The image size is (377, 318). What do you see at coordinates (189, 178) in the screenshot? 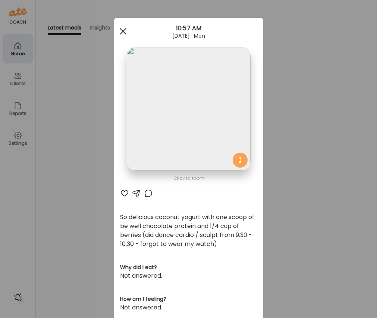
I see `div: Click to zoom` at bounding box center [189, 178].